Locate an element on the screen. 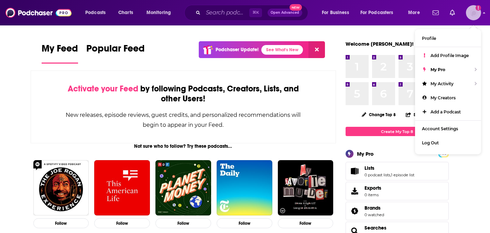  p: Podchaser Update! is located at coordinates (237, 50).